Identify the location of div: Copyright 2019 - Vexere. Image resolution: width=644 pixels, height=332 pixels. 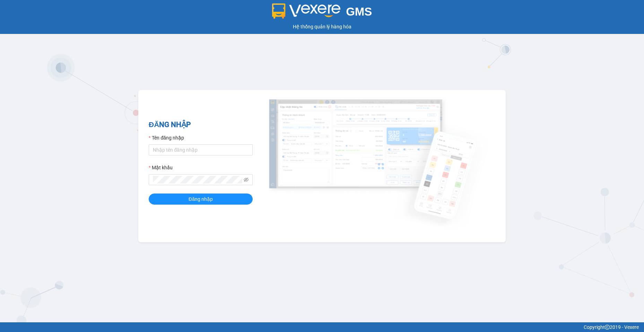
(322, 327).